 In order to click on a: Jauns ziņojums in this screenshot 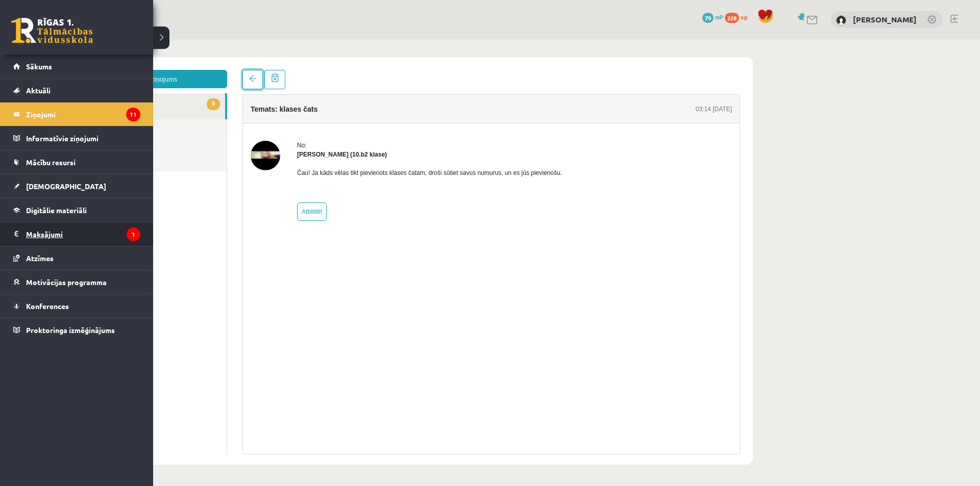, I will do `click(108, 40)`.